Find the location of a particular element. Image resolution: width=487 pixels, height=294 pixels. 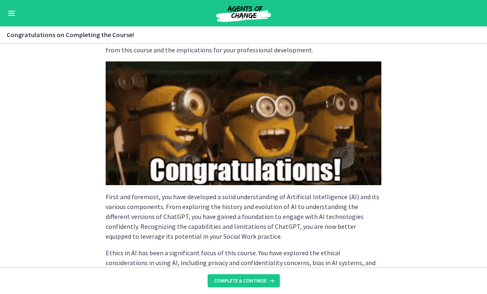

button: Complete & continue is located at coordinates (243, 281).